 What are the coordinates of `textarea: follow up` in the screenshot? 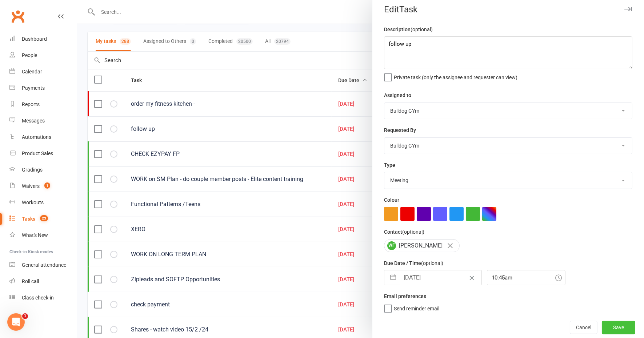 It's located at (508, 52).